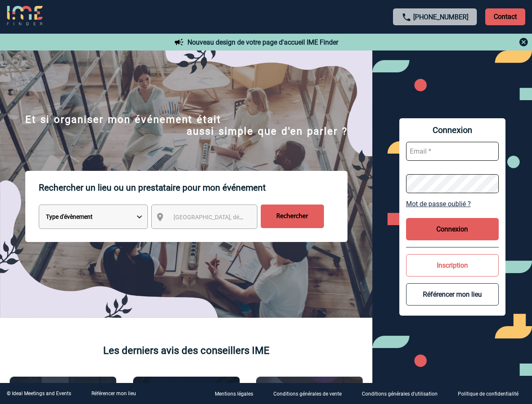 The image size is (532, 404). What do you see at coordinates (114, 393) in the screenshot?
I see `a: Référencer mon lieu` at bounding box center [114, 393].